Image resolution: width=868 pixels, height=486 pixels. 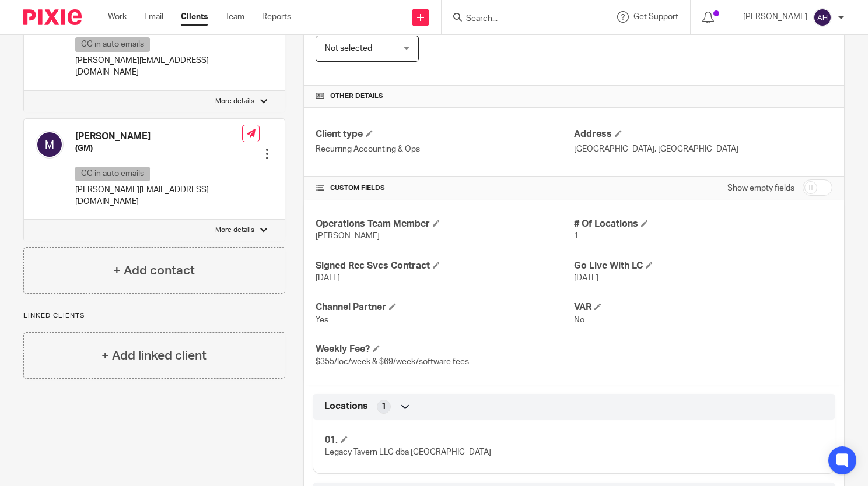 I want to click on h4: Channel Partner, so click(x=444, y=307).